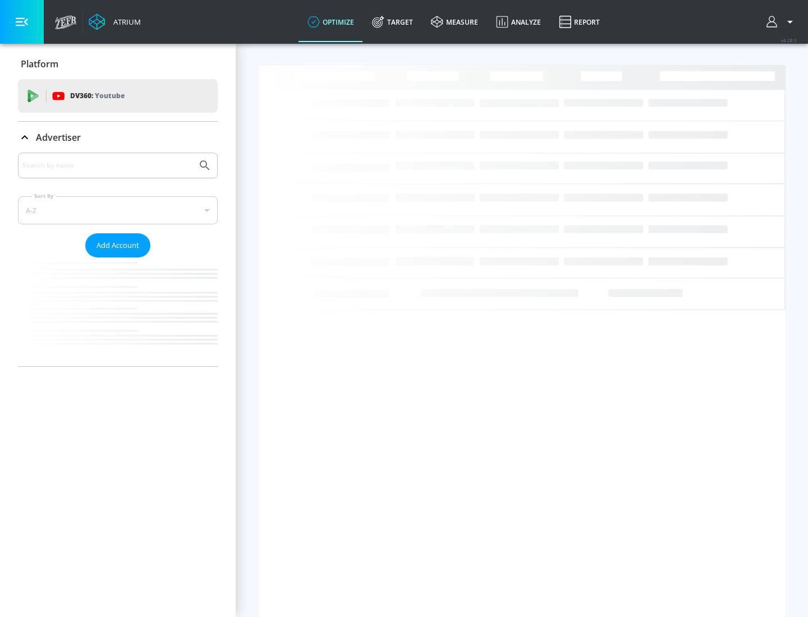 The width and height of the screenshot is (808, 617). I want to click on div: DV360: Youtube, so click(118, 96).